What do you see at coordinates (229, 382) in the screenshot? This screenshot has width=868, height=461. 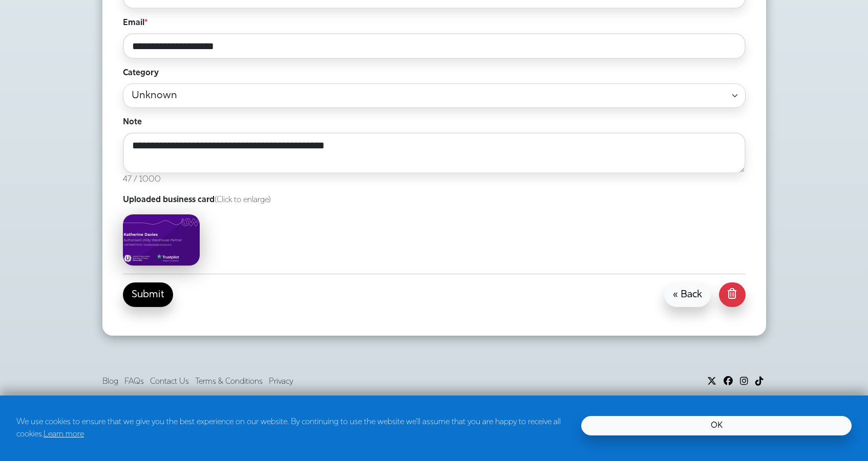 I see `a: Terms & Conditions` at bounding box center [229, 382].